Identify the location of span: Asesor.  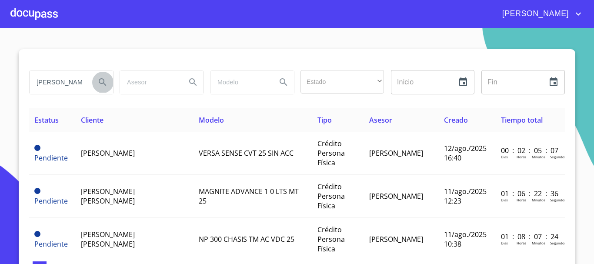
(380, 120).